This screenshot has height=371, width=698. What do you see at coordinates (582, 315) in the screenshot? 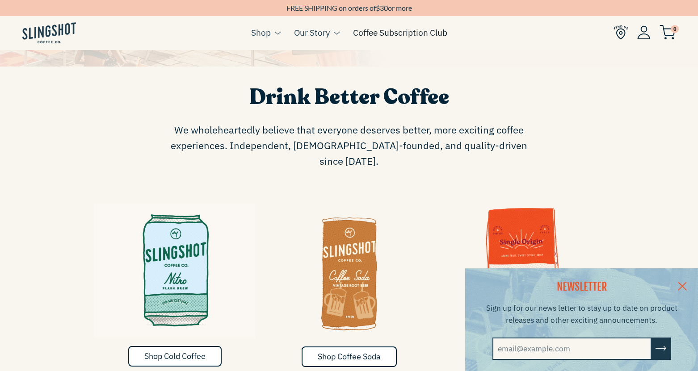
I see `p: Sign up for our news letter to stay up to date on product releases and other exciting announcements.` at bounding box center [582, 315].